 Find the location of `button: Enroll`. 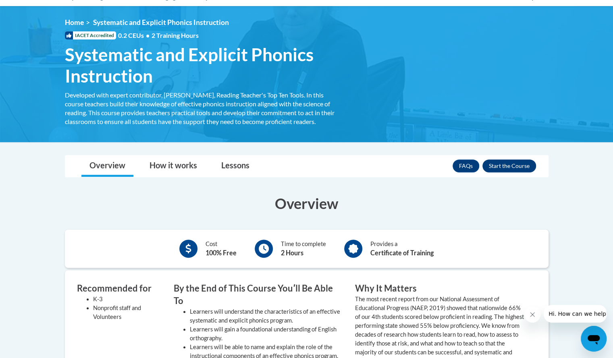

button: Enroll is located at coordinates (509, 166).